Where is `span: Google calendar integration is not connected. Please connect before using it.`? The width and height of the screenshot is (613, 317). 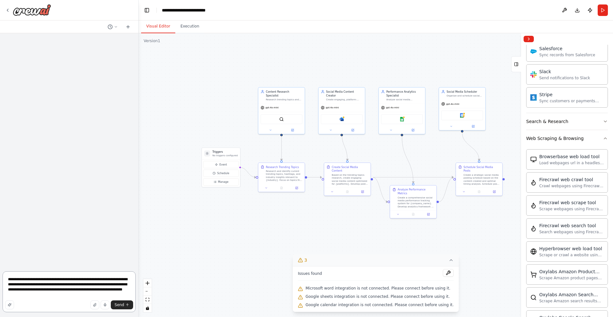 span: Google calendar integration is not connected. Please connect before using it. is located at coordinates (380, 305).